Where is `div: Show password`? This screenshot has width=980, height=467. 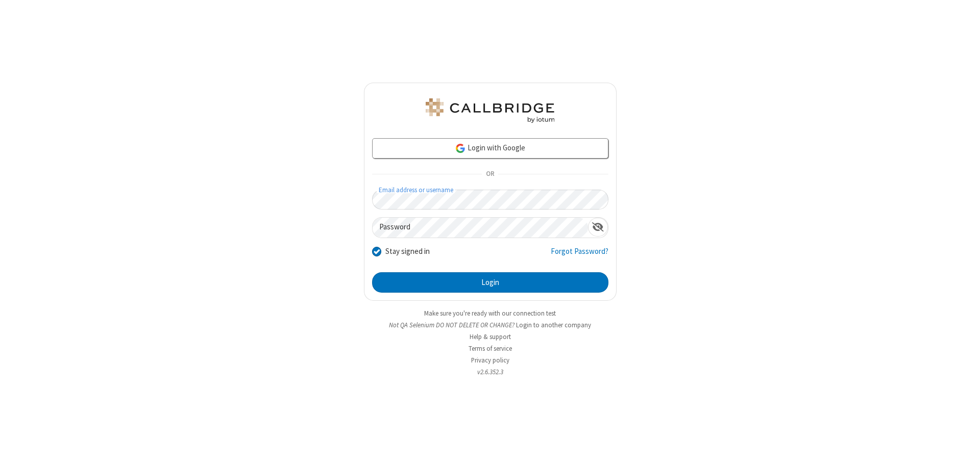 div: Show password is located at coordinates (598, 227).